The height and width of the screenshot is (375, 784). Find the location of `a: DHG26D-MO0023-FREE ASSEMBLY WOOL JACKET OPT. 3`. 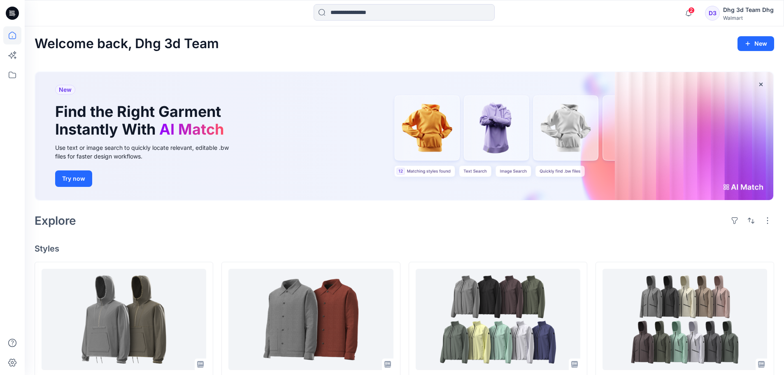

a: DHG26D-MO0023-FREE ASSEMBLY WOOL JACKET OPT. 3 is located at coordinates (311, 319).